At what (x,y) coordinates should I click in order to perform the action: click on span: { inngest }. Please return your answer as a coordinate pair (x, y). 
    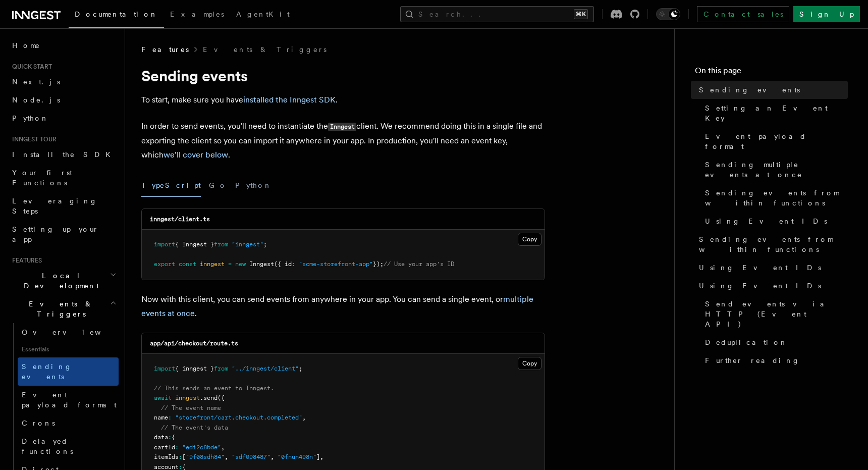
    Looking at the image, I should click on (195, 369).